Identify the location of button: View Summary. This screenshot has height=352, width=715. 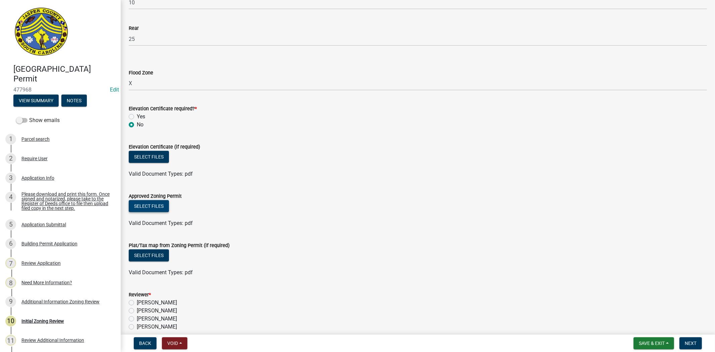
(36, 101).